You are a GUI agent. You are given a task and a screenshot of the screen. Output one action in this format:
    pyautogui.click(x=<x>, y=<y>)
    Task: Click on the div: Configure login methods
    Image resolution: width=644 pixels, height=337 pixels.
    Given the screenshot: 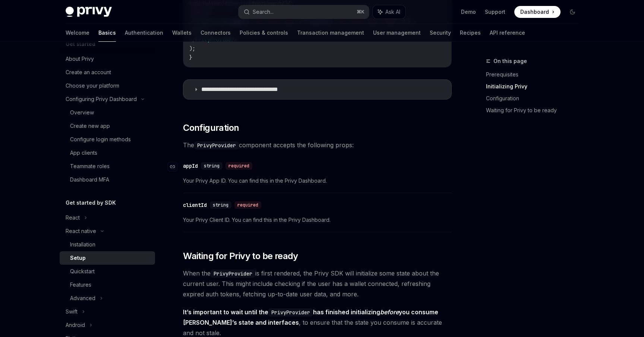 What is the action you would take?
    pyautogui.click(x=100, y=140)
    